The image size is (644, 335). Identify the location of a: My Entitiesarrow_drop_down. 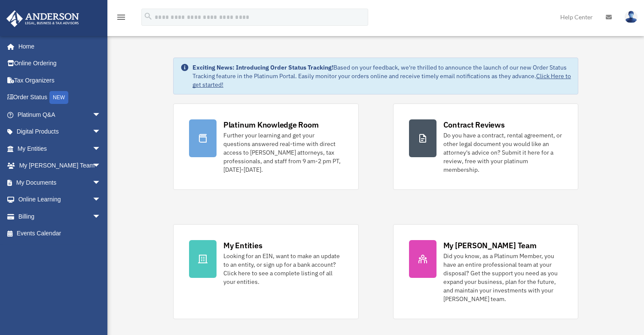
(60, 149).